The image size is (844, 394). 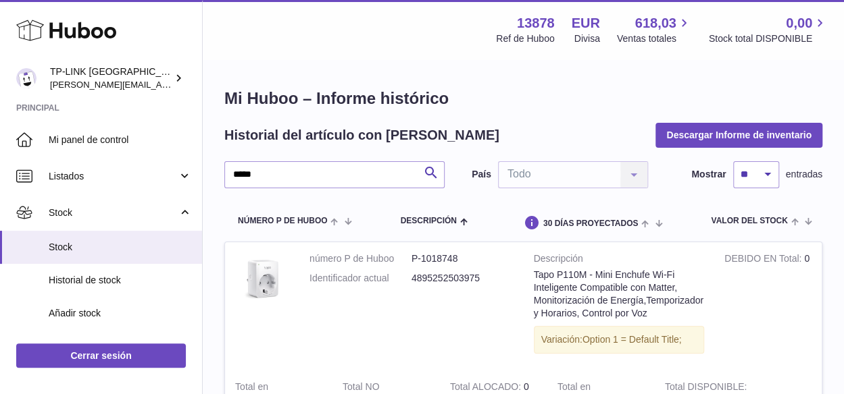 I want to click on span: Historial de stock, so click(x=120, y=280).